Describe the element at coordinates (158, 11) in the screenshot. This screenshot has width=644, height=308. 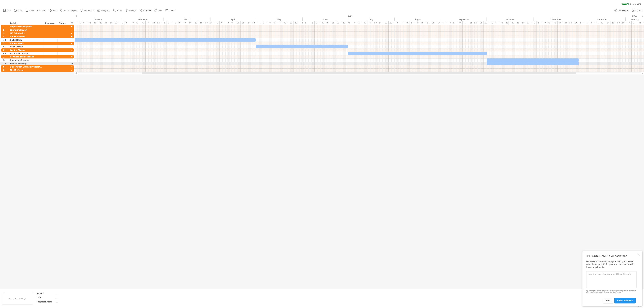
I see `a: help` at that location.